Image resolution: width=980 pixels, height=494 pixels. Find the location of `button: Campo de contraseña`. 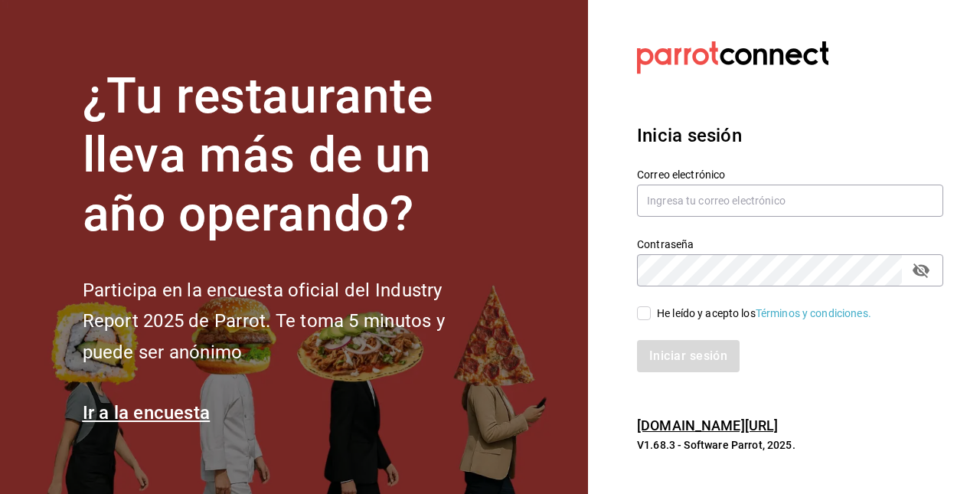

button: Campo de contraseña is located at coordinates (921, 270).